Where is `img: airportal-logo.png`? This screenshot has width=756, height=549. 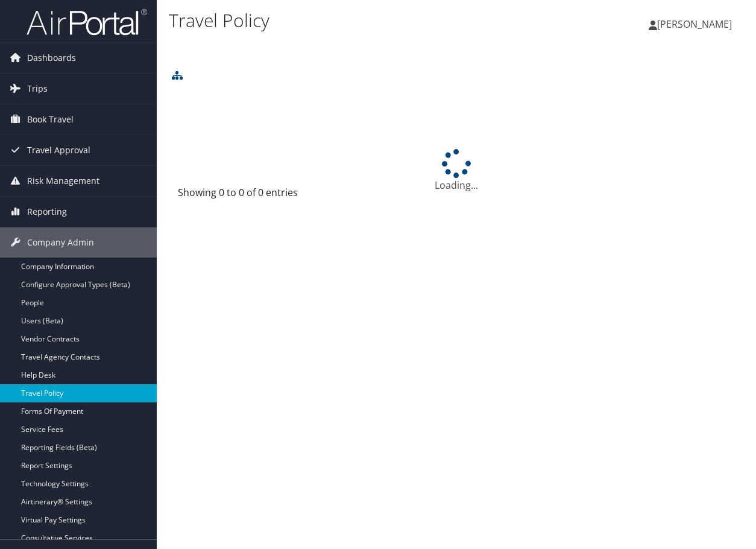
img: airportal-logo.png is located at coordinates (87, 22).